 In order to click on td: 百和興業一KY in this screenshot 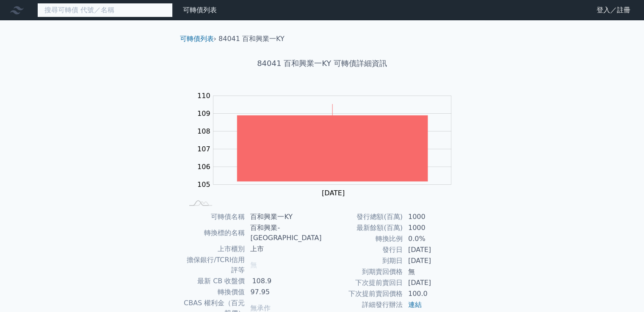, I will do `click(283, 217)`.